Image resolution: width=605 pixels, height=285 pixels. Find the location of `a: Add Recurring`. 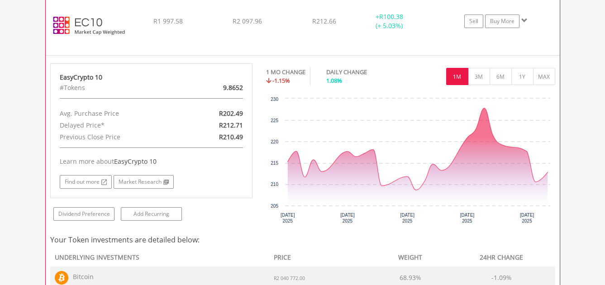

a: Add Recurring is located at coordinates (151, 214).